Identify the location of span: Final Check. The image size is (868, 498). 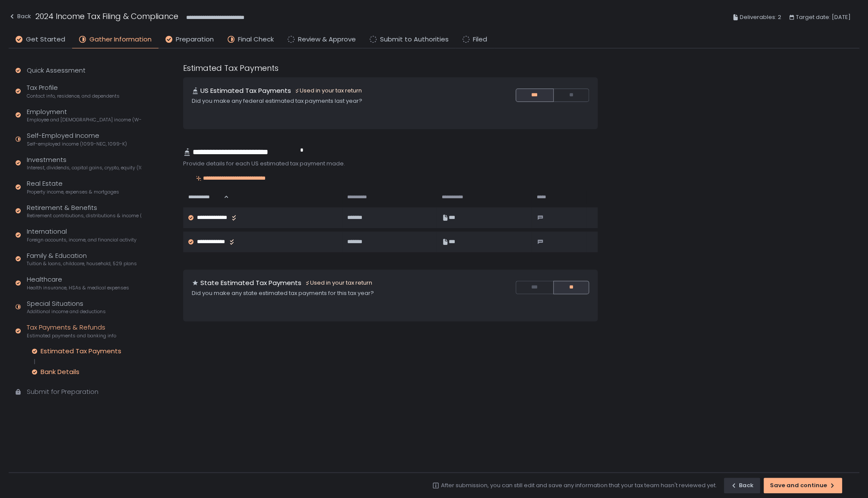
(256, 40).